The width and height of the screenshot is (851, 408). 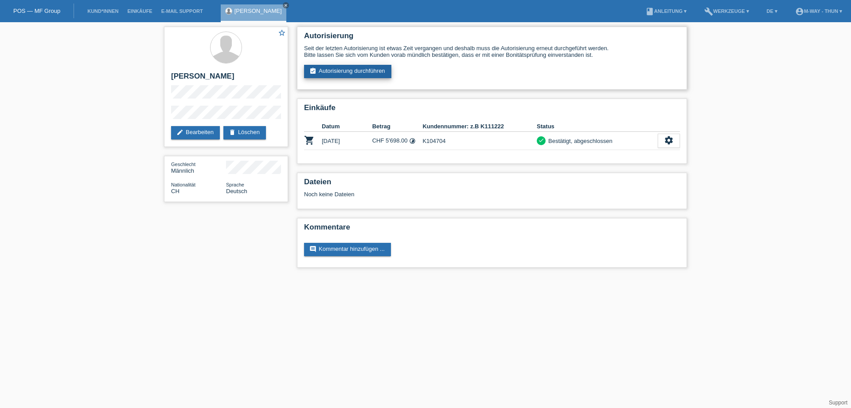 I want to click on i: star_border, so click(x=282, y=33).